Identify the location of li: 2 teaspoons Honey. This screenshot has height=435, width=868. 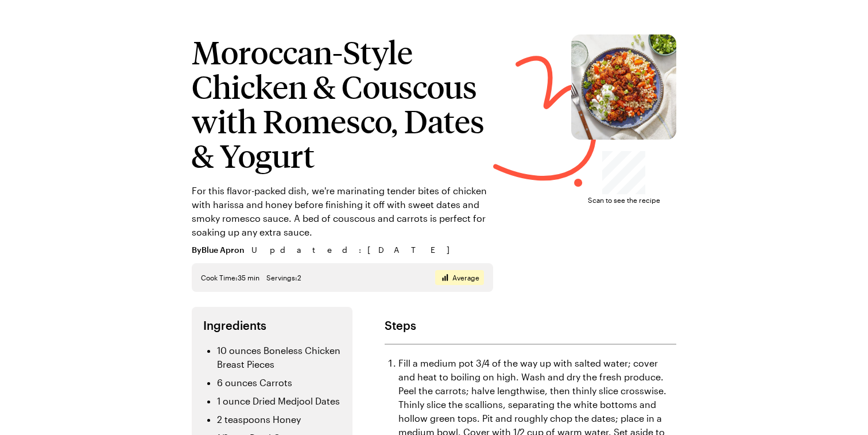
(279, 419).